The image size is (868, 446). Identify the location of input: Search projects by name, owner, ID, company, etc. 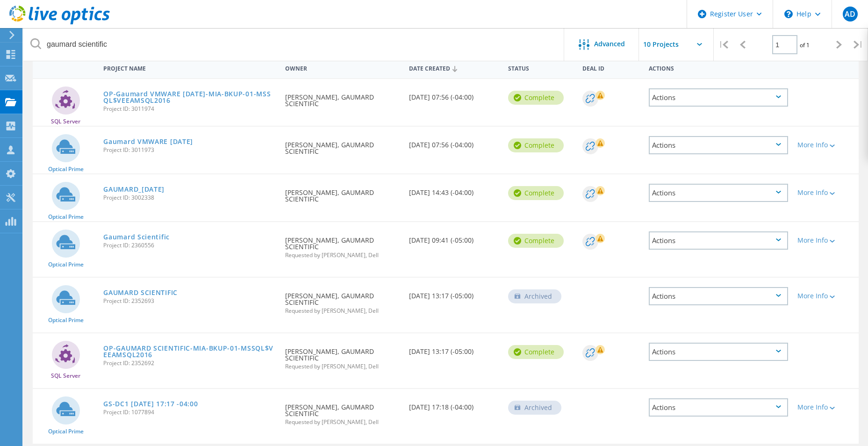
(294, 45).